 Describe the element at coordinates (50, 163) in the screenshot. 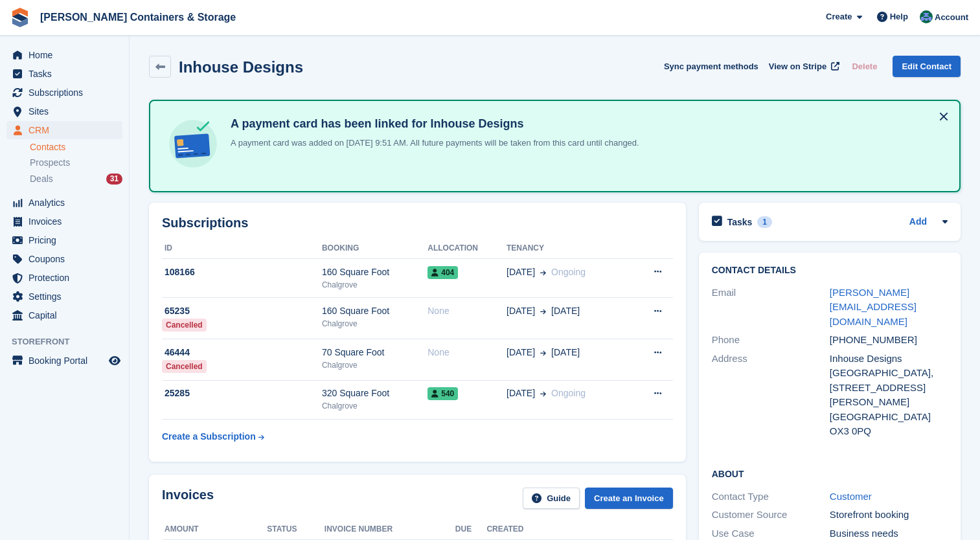

I see `span: Prospects` at that location.